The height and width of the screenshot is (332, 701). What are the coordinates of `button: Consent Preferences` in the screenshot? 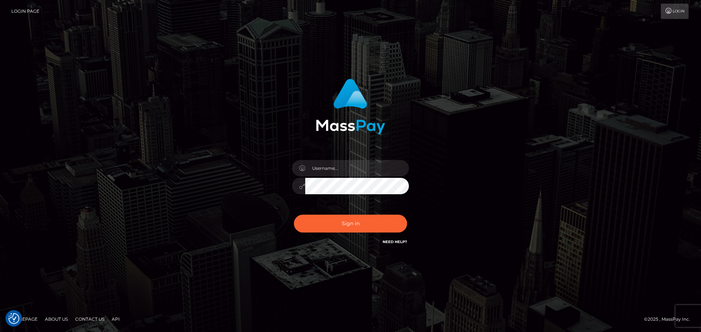 It's located at (14, 319).